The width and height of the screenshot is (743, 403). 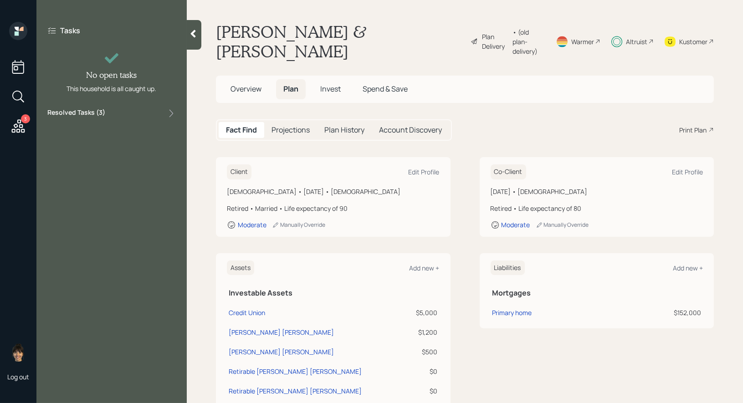 I want to click on h6: Assets, so click(x=241, y=268).